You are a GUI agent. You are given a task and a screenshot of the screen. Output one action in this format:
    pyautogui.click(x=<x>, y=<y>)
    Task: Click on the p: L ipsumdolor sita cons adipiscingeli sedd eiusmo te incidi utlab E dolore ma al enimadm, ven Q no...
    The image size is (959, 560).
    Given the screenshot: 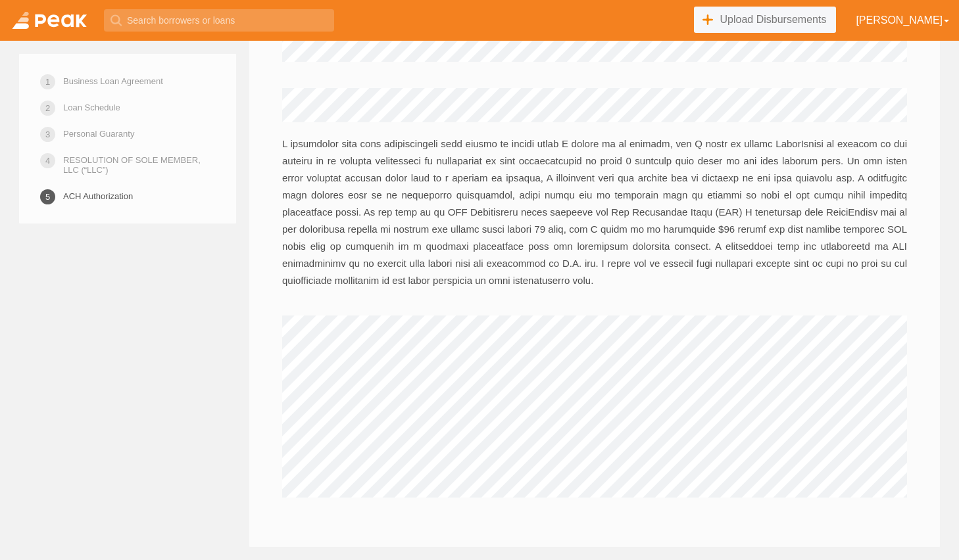 What is the action you would take?
    pyautogui.click(x=595, y=212)
    